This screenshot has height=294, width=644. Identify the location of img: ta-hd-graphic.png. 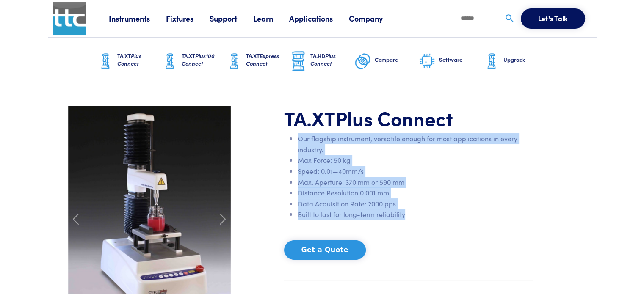
(299, 61).